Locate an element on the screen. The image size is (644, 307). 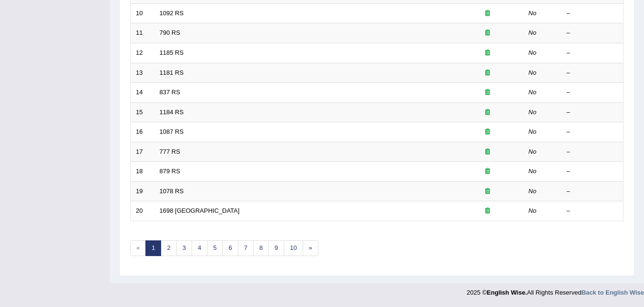
a: 790 RS is located at coordinates (170, 32).